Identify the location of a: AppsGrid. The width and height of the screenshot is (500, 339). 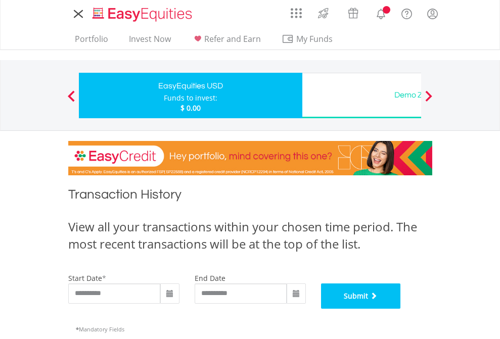
(296, 11).